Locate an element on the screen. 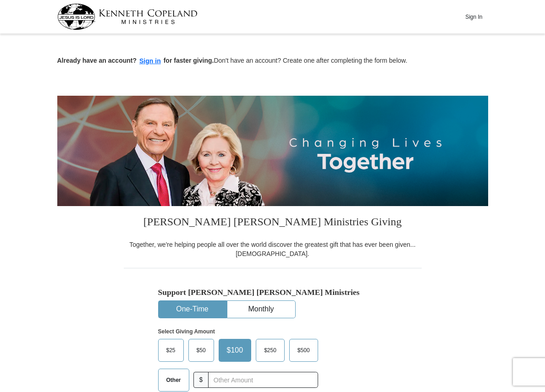  span: $500 is located at coordinates (303, 350).